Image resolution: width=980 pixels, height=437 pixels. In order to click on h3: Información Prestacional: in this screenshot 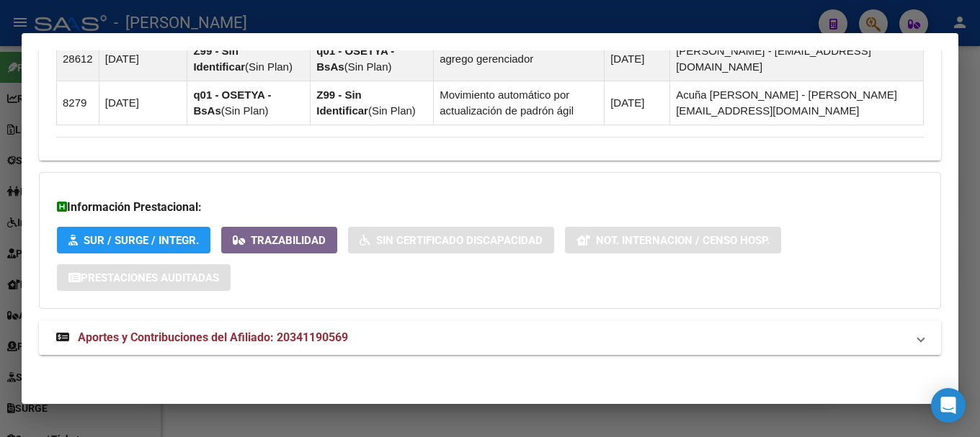, I will do `click(490, 208)`.